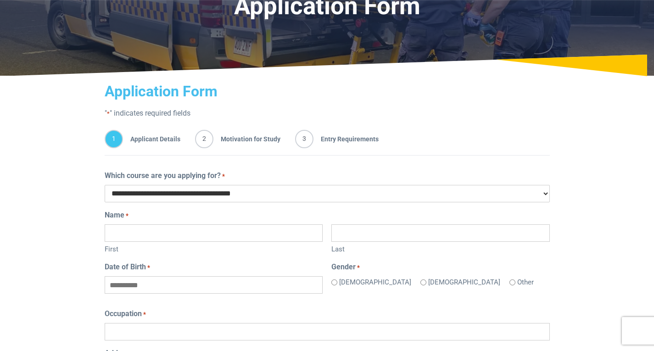 The height and width of the screenshot is (351, 654). I want to click on span: Motivation for Study, so click(247, 139).